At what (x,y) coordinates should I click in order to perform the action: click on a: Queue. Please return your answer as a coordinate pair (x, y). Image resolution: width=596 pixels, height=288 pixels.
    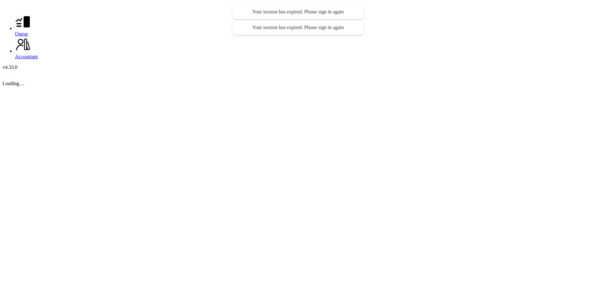
    Looking at the image, I should click on (304, 25).